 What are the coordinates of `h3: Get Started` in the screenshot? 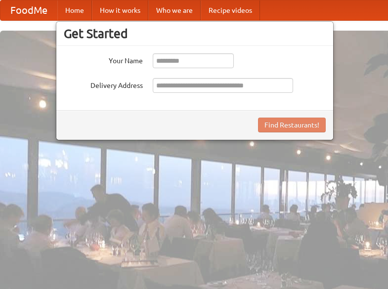 It's located at (195, 34).